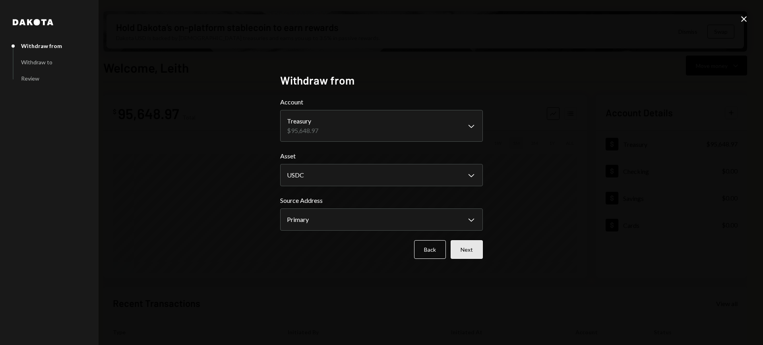 The height and width of the screenshot is (345, 763). I want to click on button: Next, so click(467, 250).